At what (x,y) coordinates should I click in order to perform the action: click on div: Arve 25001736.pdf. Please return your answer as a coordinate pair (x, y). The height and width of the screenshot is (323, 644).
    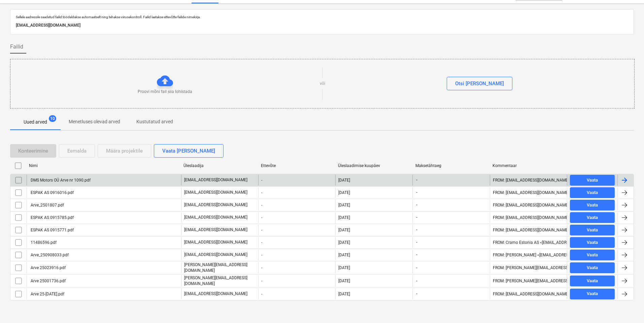
    Looking at the image, I should click on (47, 281).